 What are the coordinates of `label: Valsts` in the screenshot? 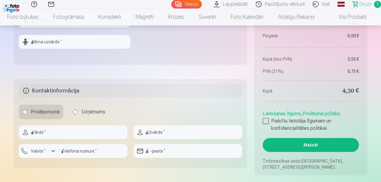 It's located at (38, 151).